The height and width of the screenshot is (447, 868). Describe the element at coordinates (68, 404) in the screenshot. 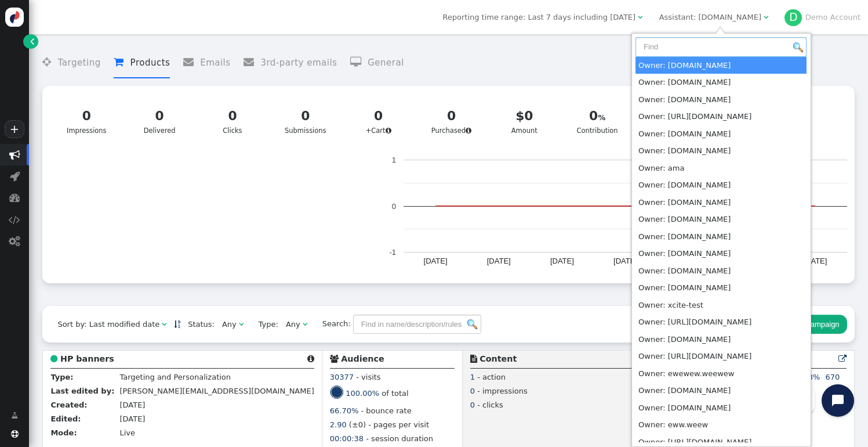

I see `b: Created:` at that location.